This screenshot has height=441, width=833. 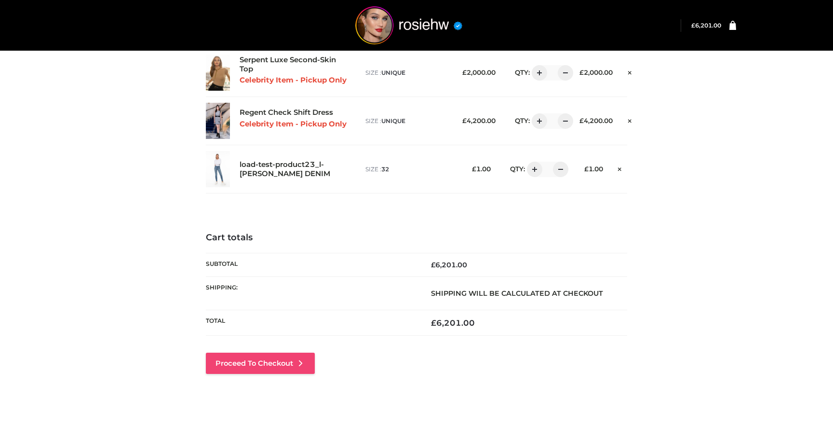 I want to click on span: 32, so click(x=385, y=169).